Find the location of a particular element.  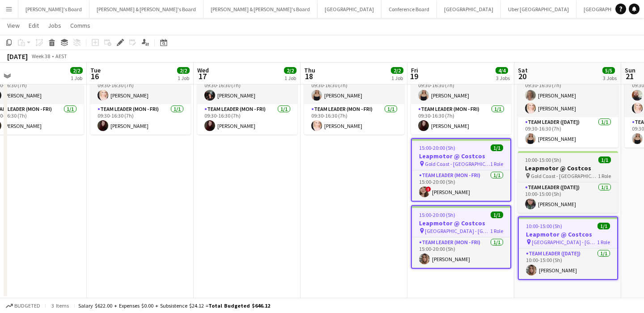

span: Sat is located at coordinates (523, 70).